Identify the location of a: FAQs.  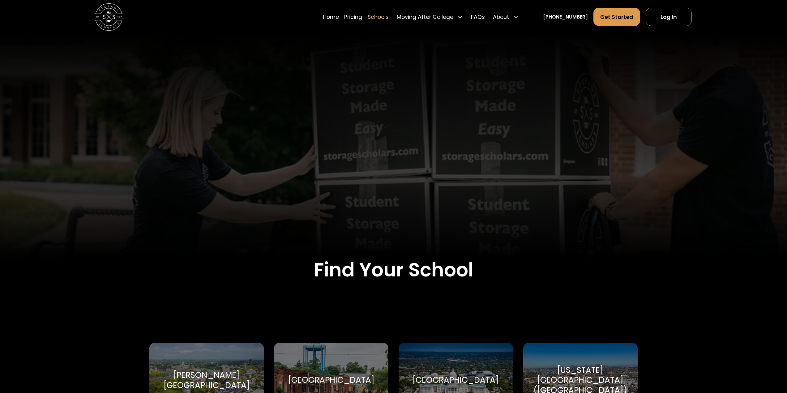
(478, 17).